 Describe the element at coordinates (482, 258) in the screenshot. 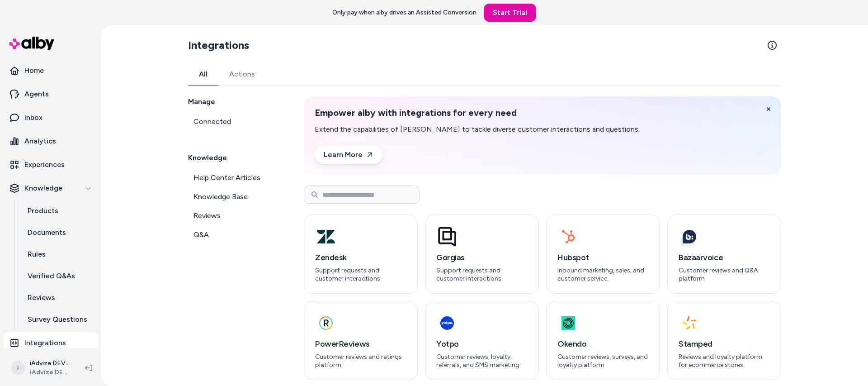

I see `h3: Gorgias` at that location.